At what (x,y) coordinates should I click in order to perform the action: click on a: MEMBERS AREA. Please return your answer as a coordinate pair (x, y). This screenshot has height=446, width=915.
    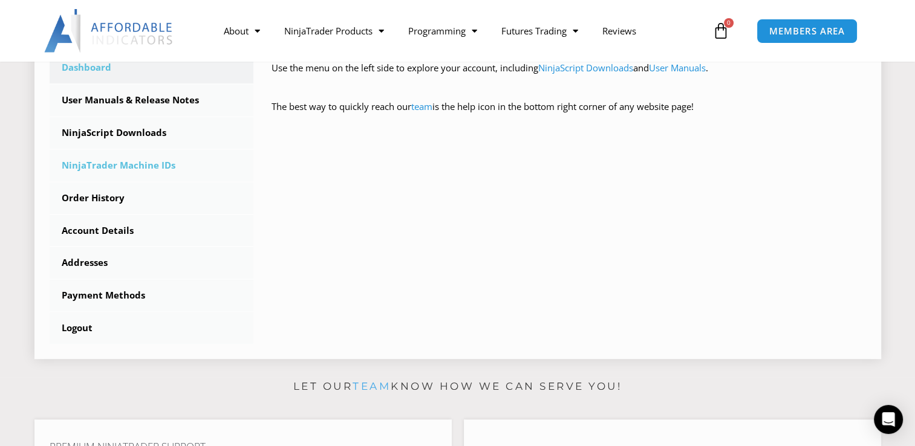
    Looking at the image, I should click on (807, 31).